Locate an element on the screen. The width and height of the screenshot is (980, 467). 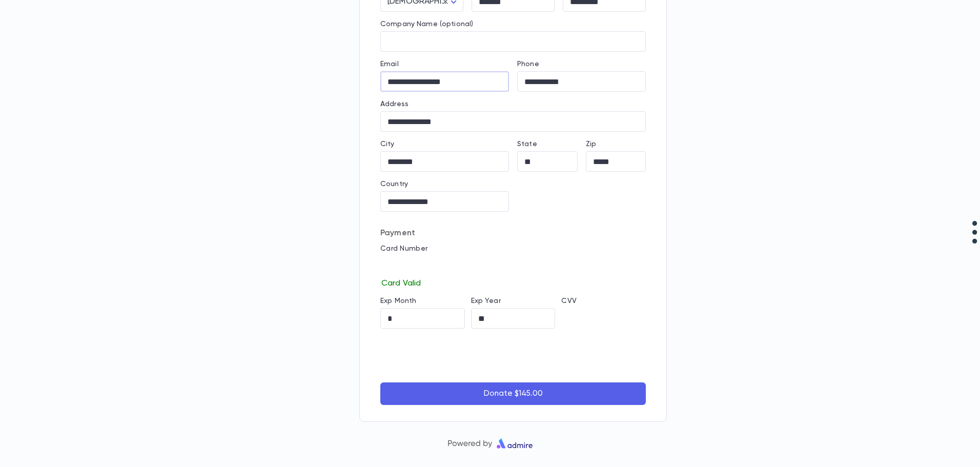
p: Payment is located at coordinates (513, 233).